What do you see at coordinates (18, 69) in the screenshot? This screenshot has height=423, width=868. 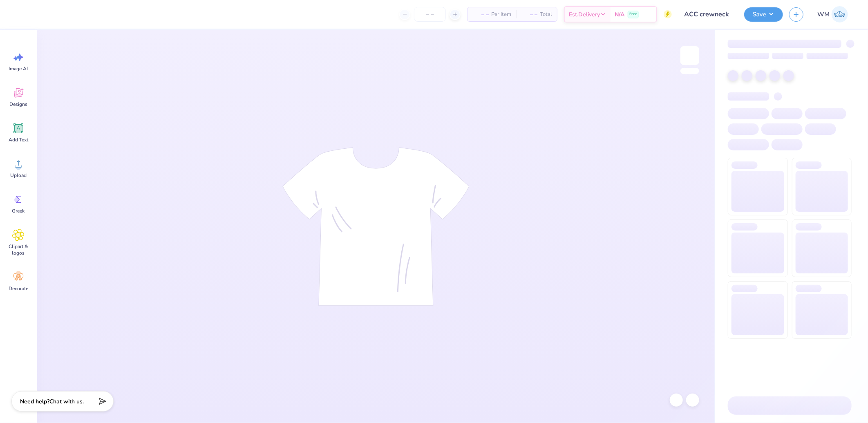 I see `span: Image AI` at bounding box center [18, 69].